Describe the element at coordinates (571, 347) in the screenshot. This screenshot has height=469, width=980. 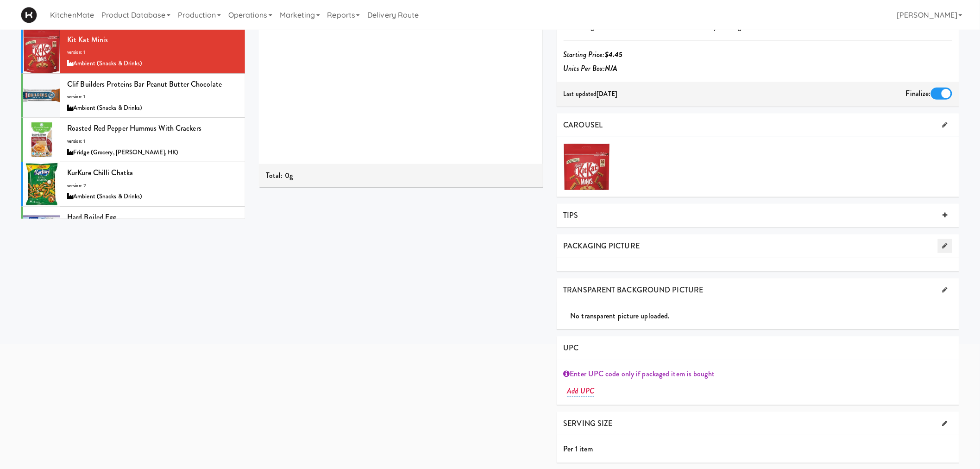
I see `span: UPC` at that location.